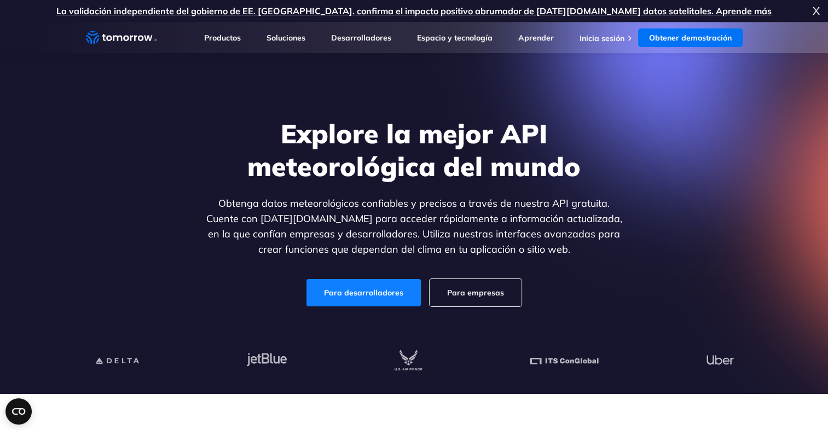 The image size is (828, 430). I want to click on a: Productos, so click(222, 38).